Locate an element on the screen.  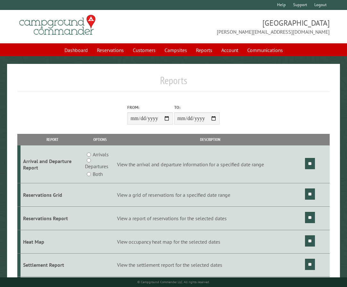
td: View a report of reservations for the selected dates is located at coordinates (210, 218).